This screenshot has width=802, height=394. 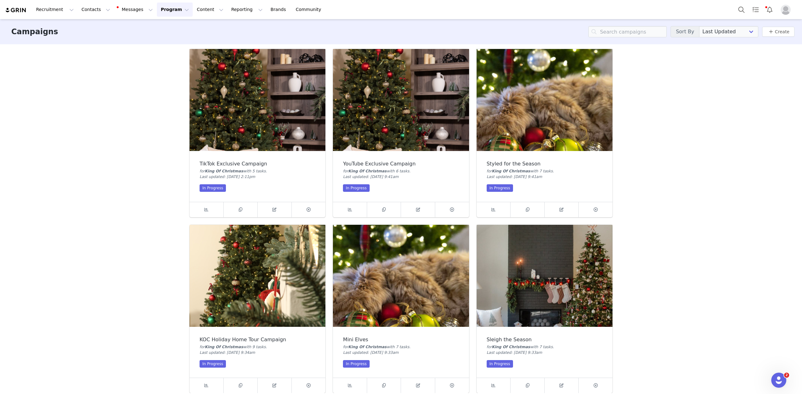 What do you see at coordinates (627, 32) in the screenshot?
I see `input: Search campaigns` at bounding box center [627, 32].